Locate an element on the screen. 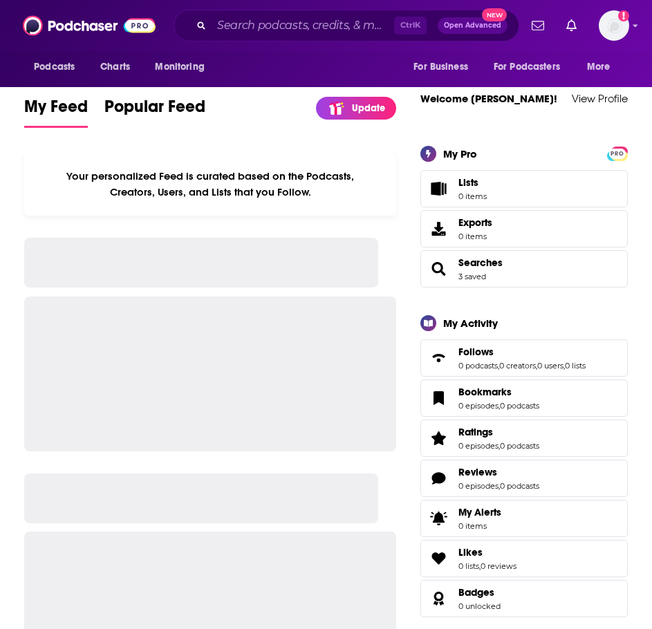 Image resolution: width=652 pixels, height=629 pixels. a: View Profile is located at coordinates (599, 98).